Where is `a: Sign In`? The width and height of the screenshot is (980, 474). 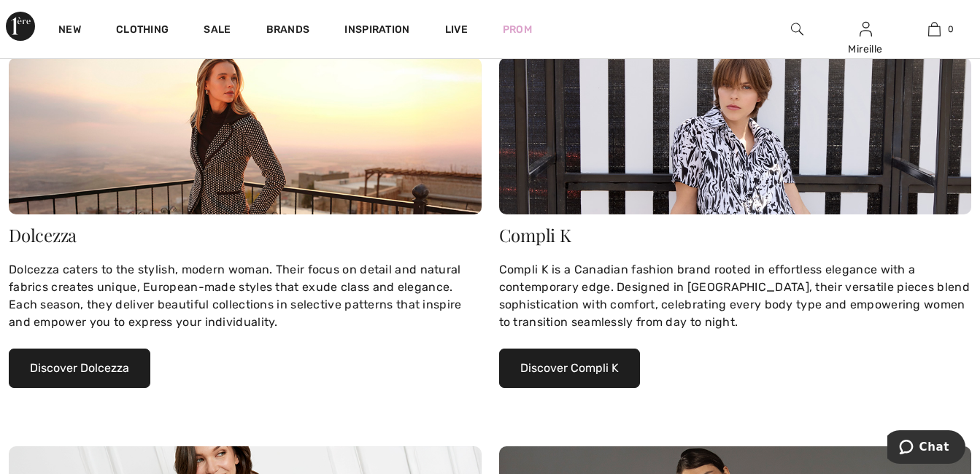
a: Sign In is located at coordinates (865, 28).